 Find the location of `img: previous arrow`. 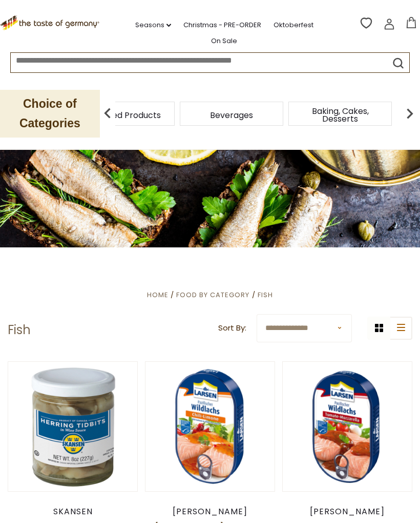

img: previous arrow is located at coordinates (108, 113).